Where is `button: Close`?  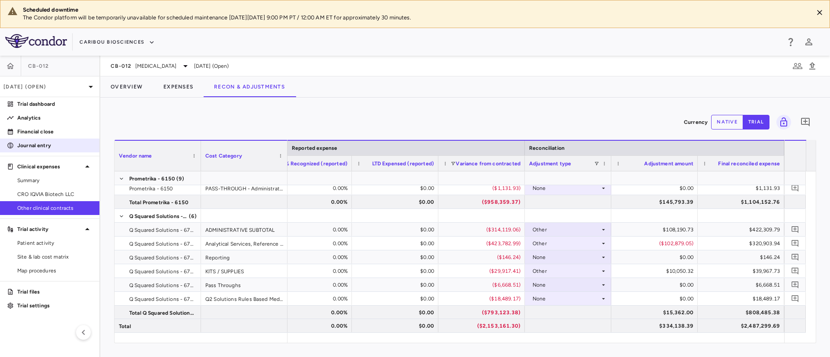
button: Close is located at coordinates (820, 13).